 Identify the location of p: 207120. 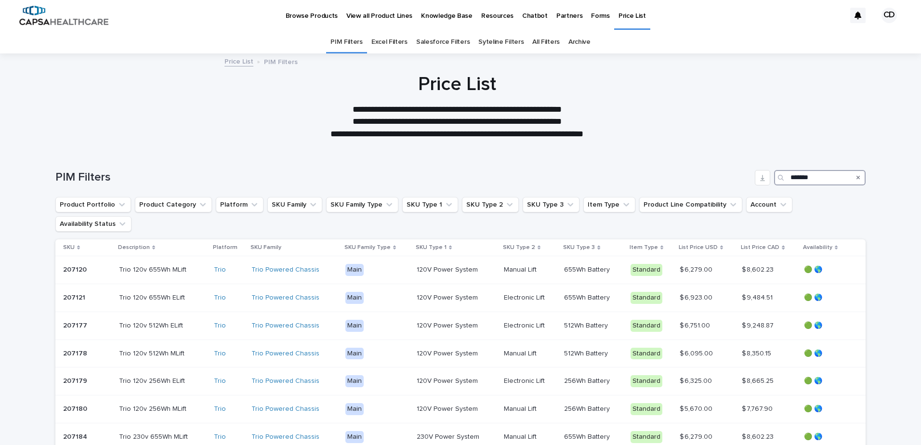
(76, 269).